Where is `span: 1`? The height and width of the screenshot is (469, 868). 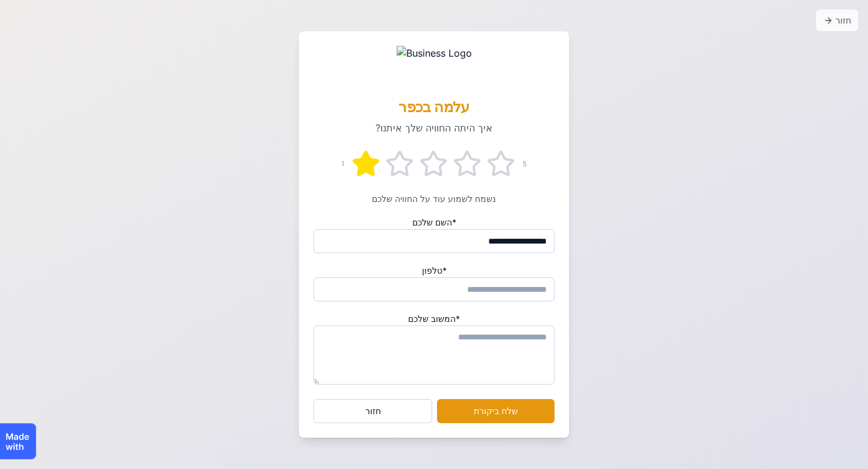
span: 1 is located at coordinates (342, 164).